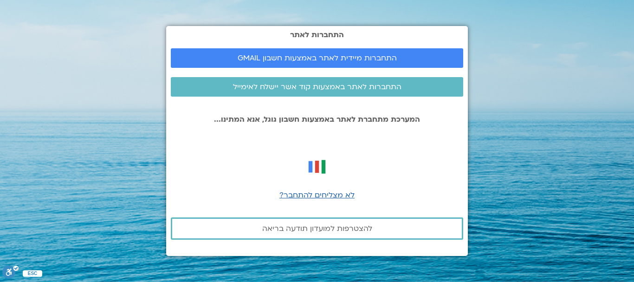 The image size is (634, 282). I want to click on span: התחברות מיידית לאתר באמצעות חשבון GMAIL, so click(317, 58).